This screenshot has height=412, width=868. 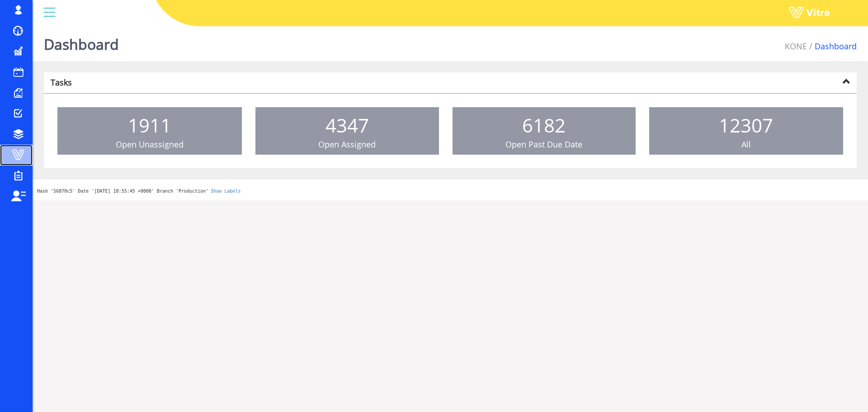 What do you see at coordinates (544, 144) in the screenshot?
I see `span: Open Past Due Date` at bounding box center [544, 144].